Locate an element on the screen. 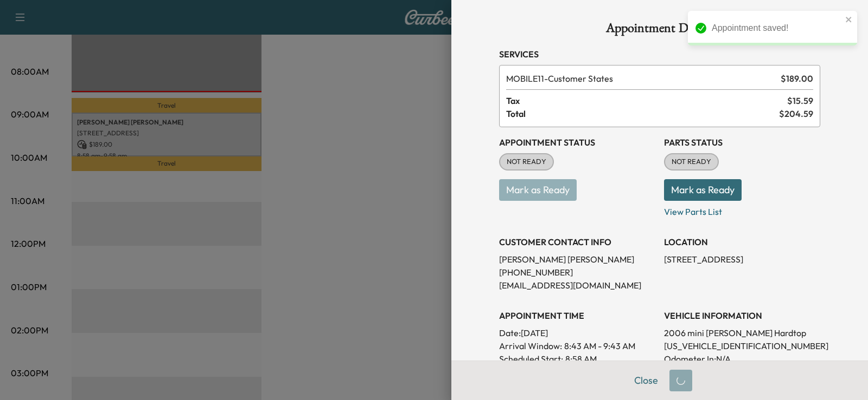  span: Customer States is located at coordinates (641, 78).